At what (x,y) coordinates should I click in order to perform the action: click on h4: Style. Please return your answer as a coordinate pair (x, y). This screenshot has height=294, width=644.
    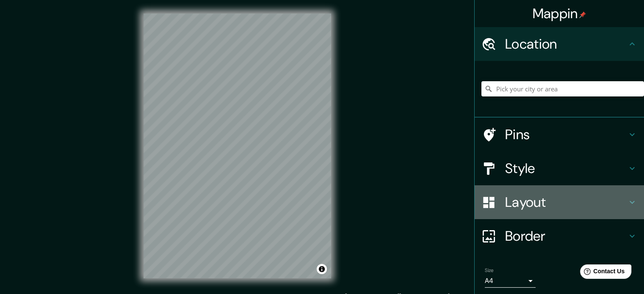
    Looking at the image, I should click on (566, 168).